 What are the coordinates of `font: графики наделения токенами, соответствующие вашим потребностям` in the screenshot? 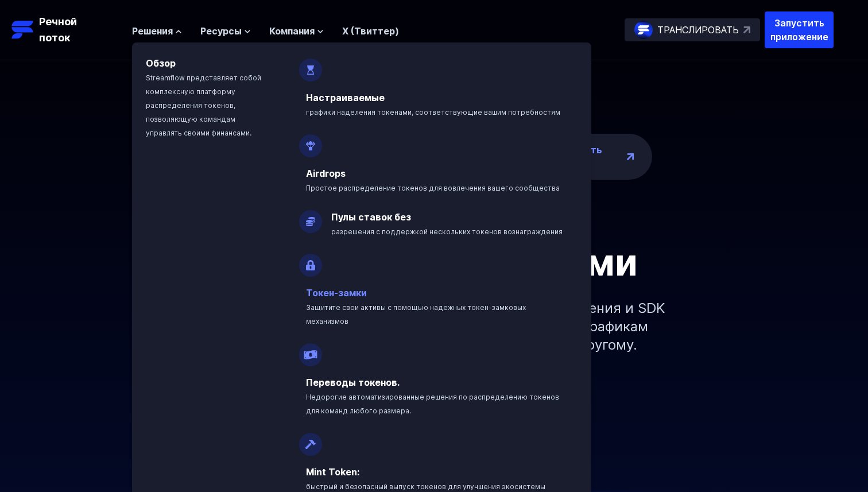 It's located at (433, 112).